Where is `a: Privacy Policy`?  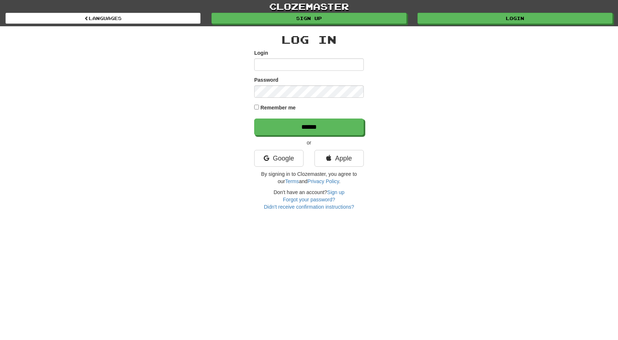
a: Privacy Policy is located at coordinates (323, 182).